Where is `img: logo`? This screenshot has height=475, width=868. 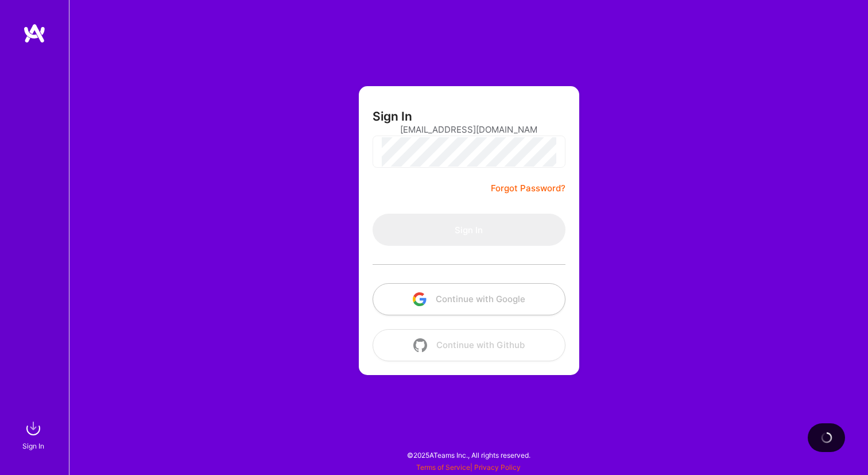 img: logo is located at coordinates (35, 33).